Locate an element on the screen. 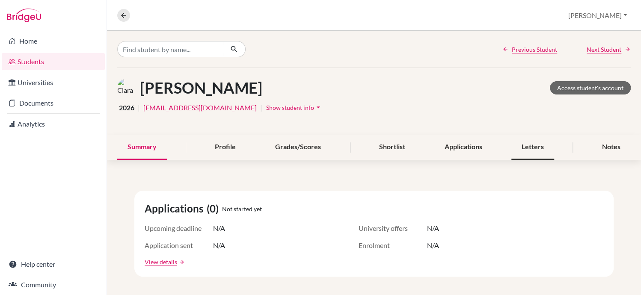 The width and height of the screenshot is (641, 295). span: Application sent is located at coordinates (179, 246).